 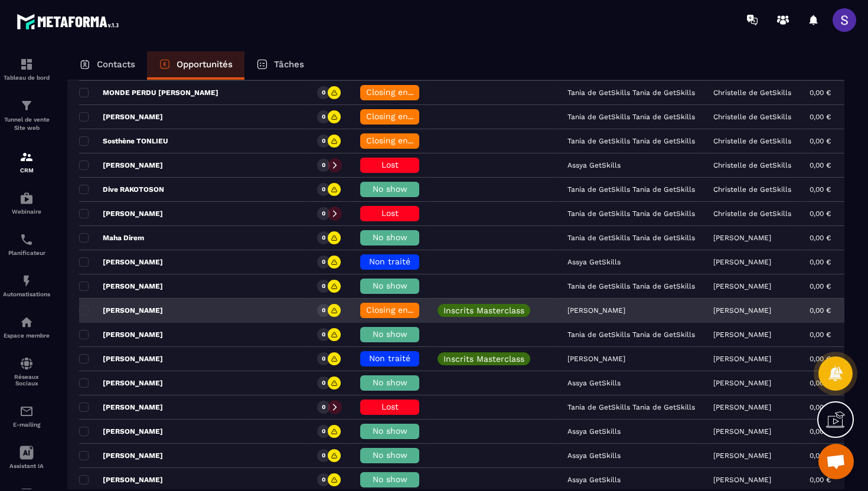 I want to click on img: scheduler, so click(x=27, y=240).